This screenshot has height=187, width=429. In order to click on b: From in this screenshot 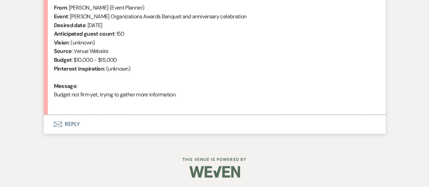, I will do `click(60, 7)`.